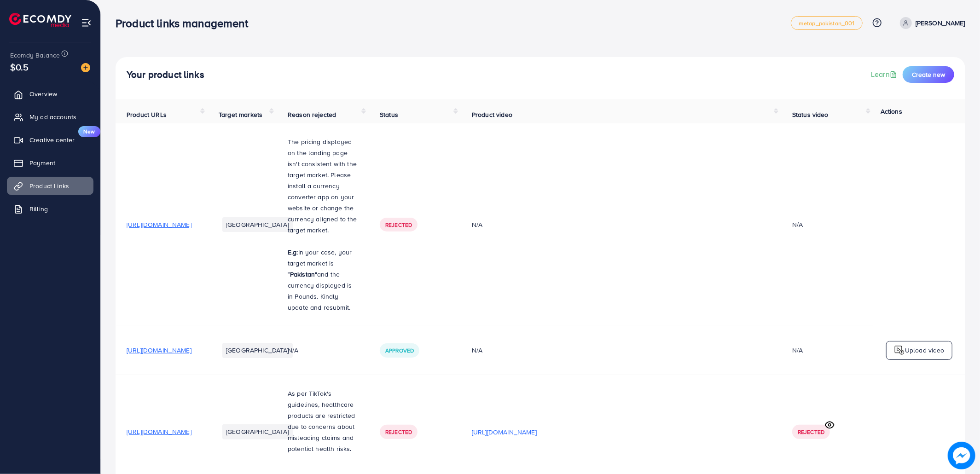 The width and height of the screenshot is (980, 474). Describe the element at coordinates (319, 291) in the screenshot. I see `span: and the currency displayed is in Pounds. Kindly update and resubmit.` at that location.